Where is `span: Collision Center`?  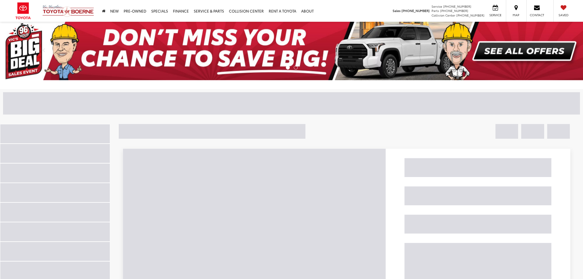
span: Collision Center is located at coordinates (443, 15).